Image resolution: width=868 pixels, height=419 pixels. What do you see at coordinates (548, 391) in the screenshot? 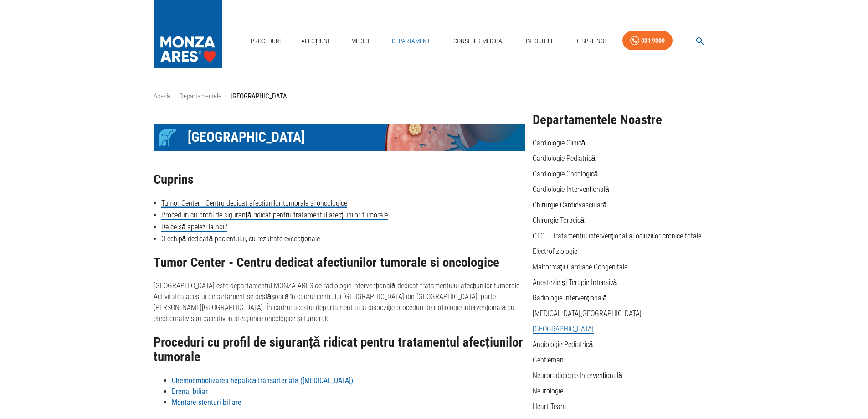
I see `a: Neurologie` at bounding box center [548, 391].